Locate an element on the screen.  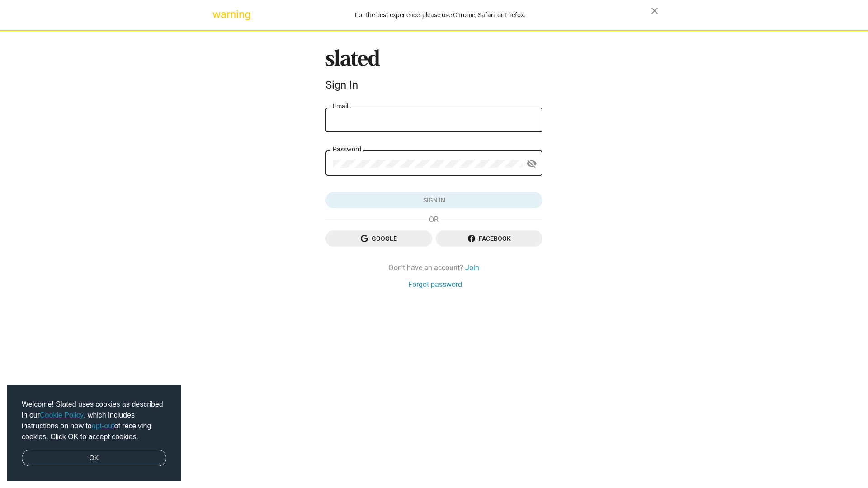
span: Google is located at coordinates (379, 238).